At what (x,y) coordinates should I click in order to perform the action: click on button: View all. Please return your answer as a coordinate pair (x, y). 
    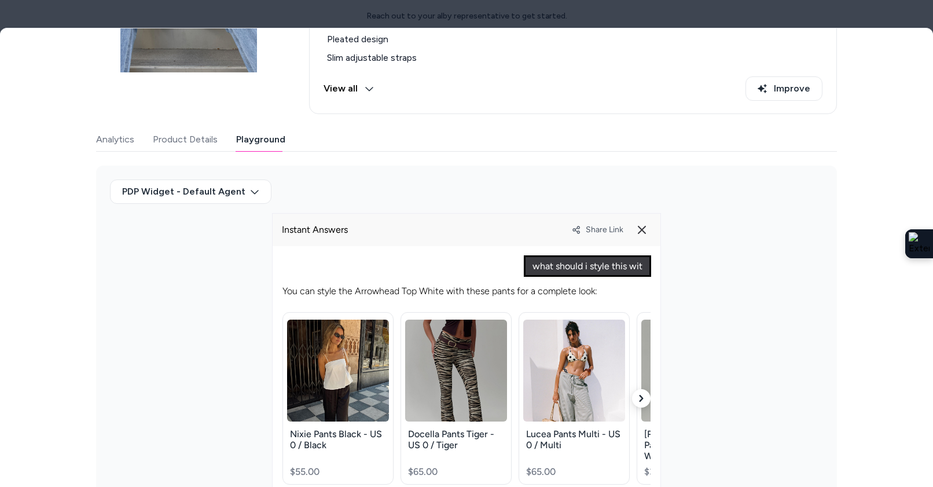
    Looking at the image, I should click on (348, 89).